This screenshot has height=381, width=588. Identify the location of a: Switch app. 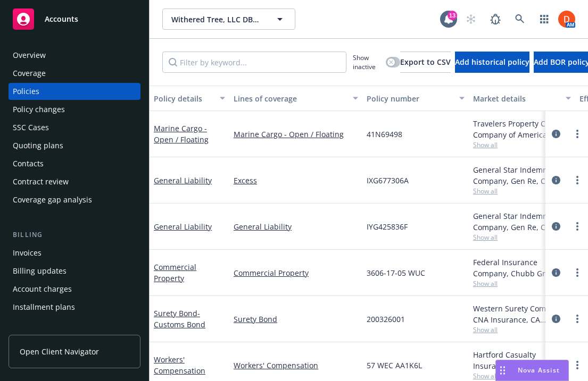
(544, 19).